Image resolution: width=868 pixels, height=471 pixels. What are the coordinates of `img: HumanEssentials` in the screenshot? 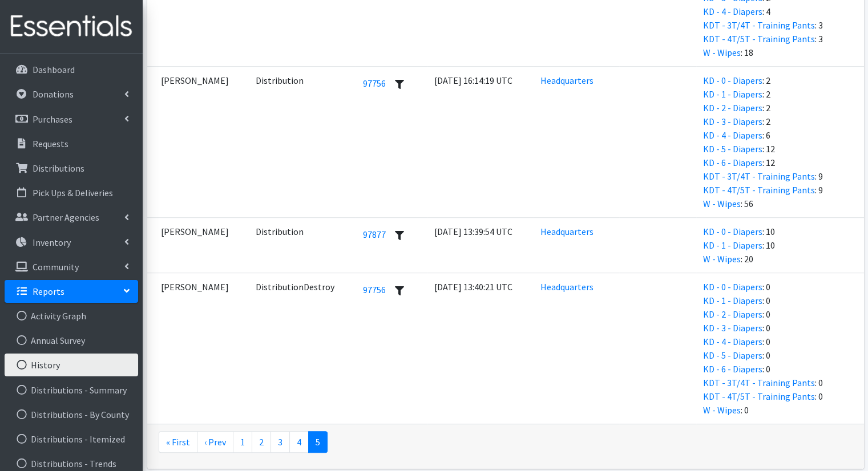 It's located at (71, 26).